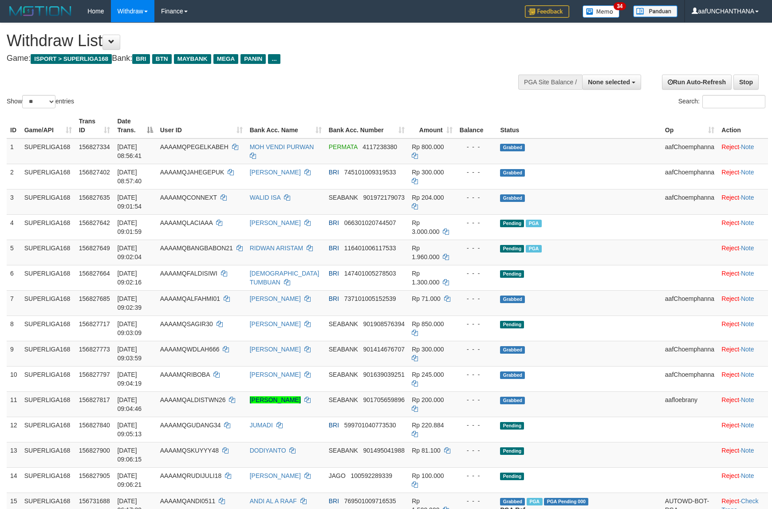 The image size is (772, 509). I want to click on td: 4, so click(14, 227).